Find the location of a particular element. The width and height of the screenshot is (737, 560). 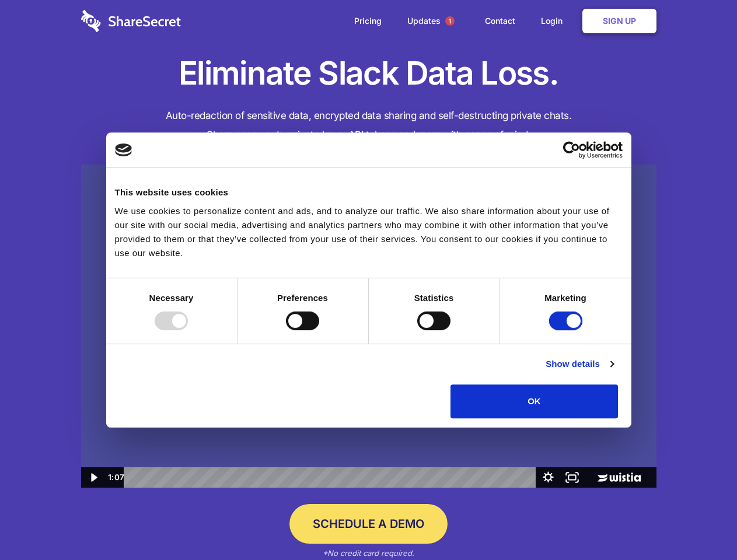

button: Fullscreen is located at coordinates (572, 477).